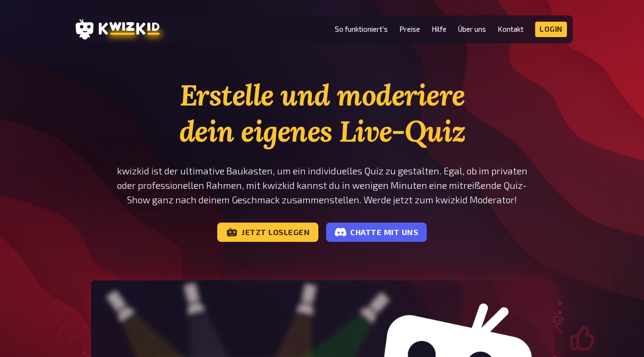 This screenshot has width=644, height=357. Describe the element at coordinates (322, 113) in the screenshot. I see `h1: Erstelle und moderiere dein eigenes Live-Quiz` at that location.